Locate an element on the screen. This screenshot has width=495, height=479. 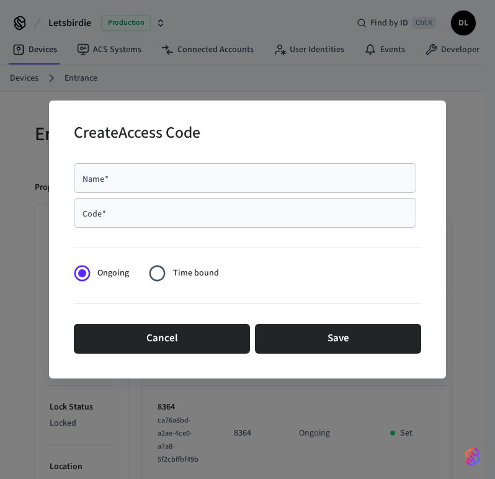
span: Time bound is located at coordinates (196, 273).